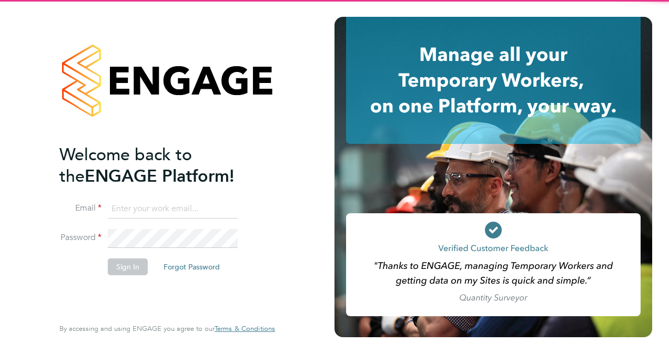  I want to click on input: Enter your work email..., so click(172, 209).